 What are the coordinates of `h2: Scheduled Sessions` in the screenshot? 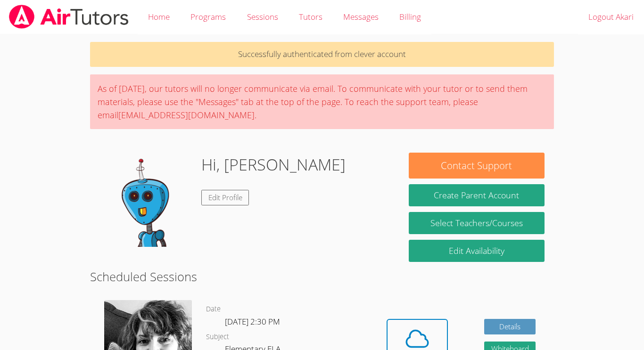 It's located at (322, 276).